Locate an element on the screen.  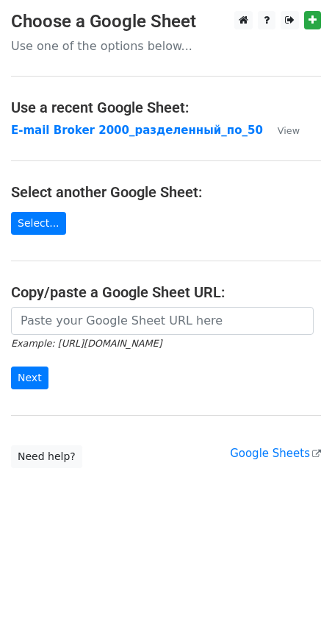
input: Next is located at coordinates (29, 377).